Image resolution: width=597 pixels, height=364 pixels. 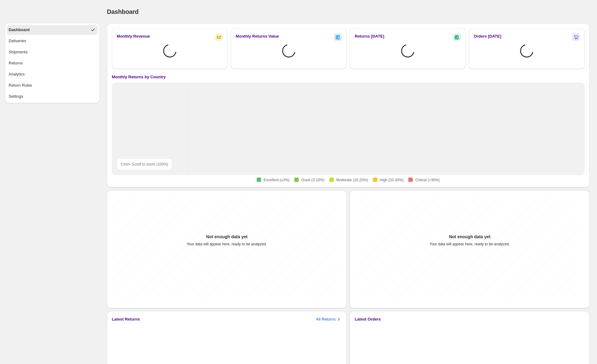 What do you see at coordinates (329, 319) in the screenshot?
I see `button: All Returns` at bounding box center [329, 319].